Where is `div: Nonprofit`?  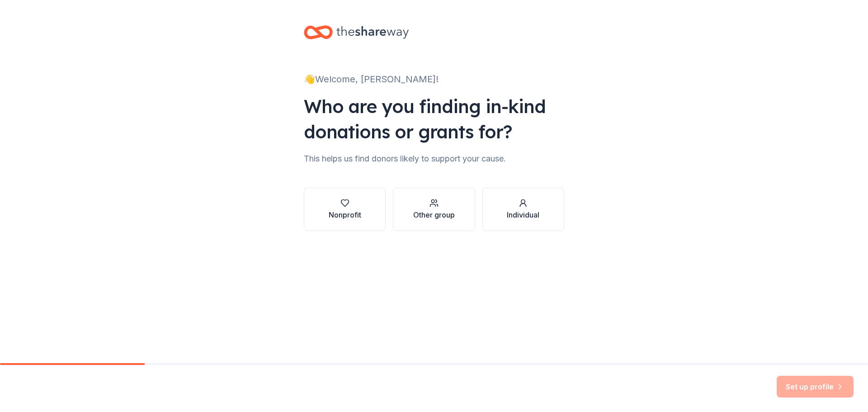 div: Nonprofit is located at coordinates (345, 215).